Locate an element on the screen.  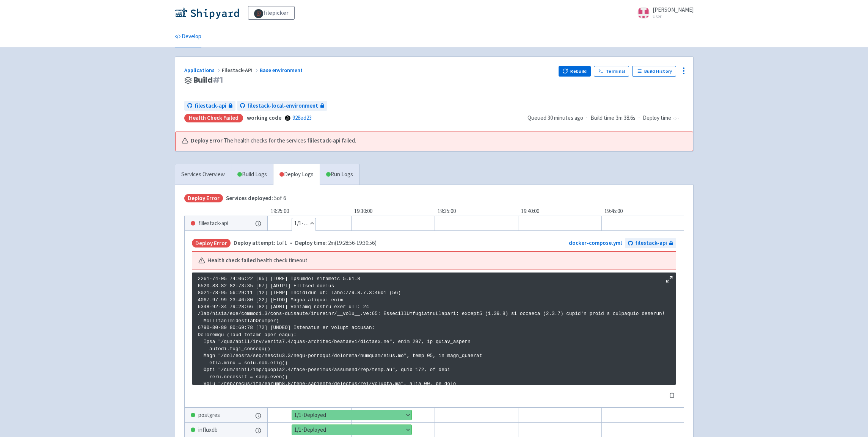
span: Build is located at coordinates (208, 80).